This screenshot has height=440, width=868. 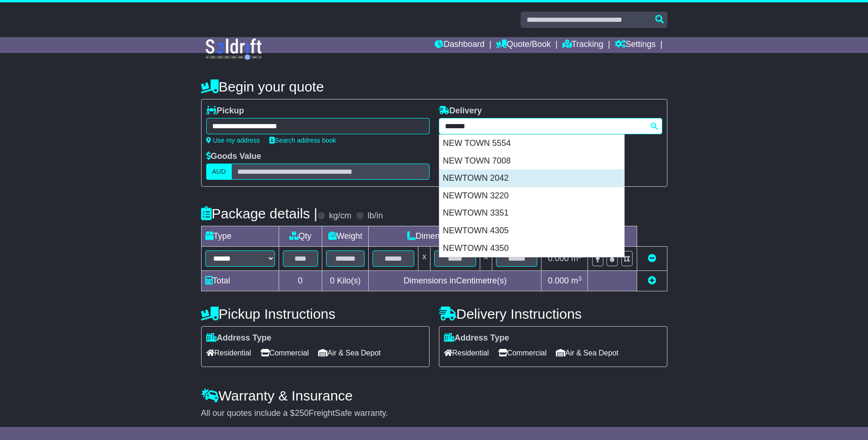 I want to click on h4: Delivery Instructions, so click(x=553, y=314).